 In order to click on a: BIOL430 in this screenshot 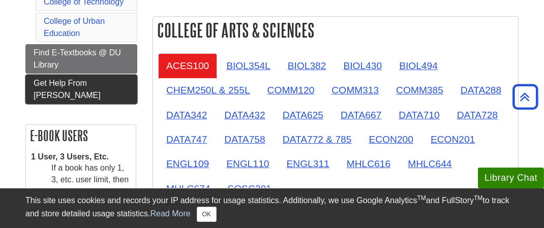, I will do `click(363, 66)`.